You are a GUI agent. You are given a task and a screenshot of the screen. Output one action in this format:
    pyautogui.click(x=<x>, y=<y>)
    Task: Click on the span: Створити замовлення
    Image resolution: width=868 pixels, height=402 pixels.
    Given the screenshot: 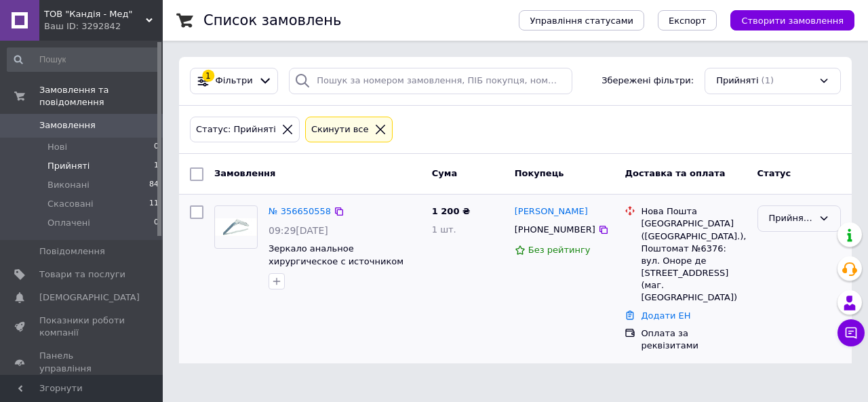 What is the action you would take?
    pyautogui.click(x=793, y=21)
    